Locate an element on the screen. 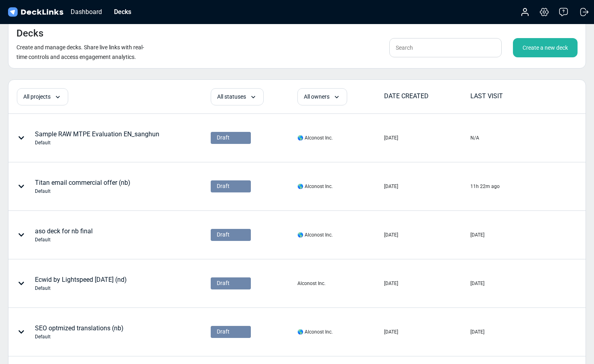 This screenshot has width=594, height=364. div: N/A is located at coordinates (475, 138).